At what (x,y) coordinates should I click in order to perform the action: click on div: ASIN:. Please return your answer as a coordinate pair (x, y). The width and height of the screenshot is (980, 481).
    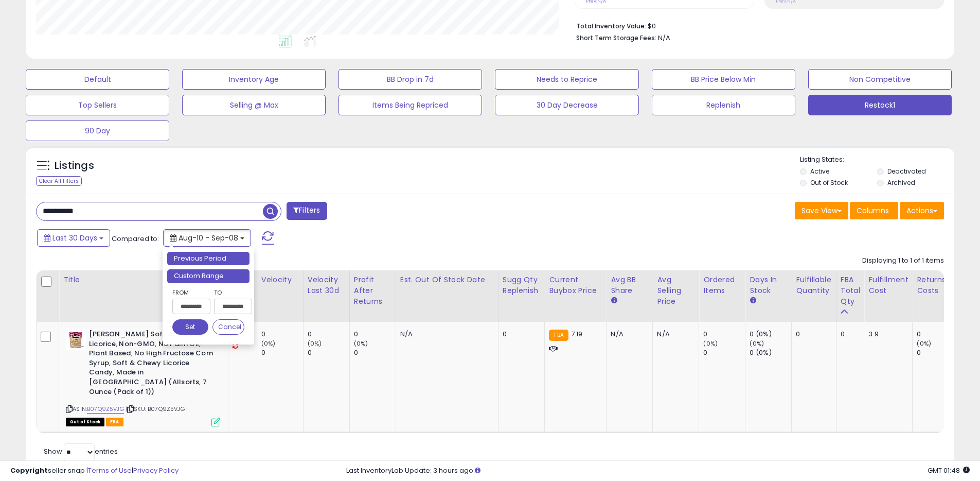
    Looking at the image, I should click on (143, 377).